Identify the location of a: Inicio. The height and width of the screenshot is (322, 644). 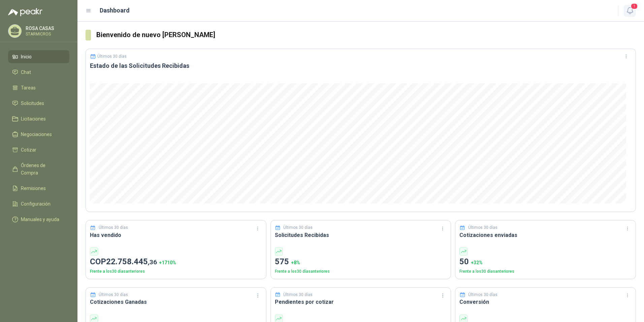
(39, 57).